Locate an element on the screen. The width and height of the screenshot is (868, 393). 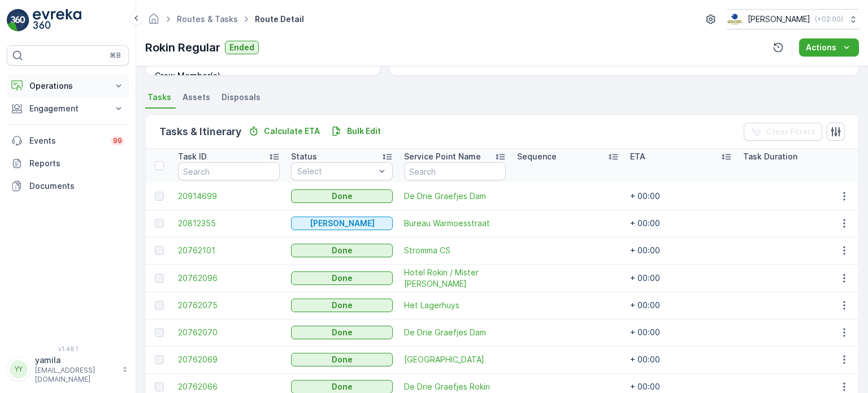
img: basis-logo_rgb2x.png is located at coordinates (735, 20).